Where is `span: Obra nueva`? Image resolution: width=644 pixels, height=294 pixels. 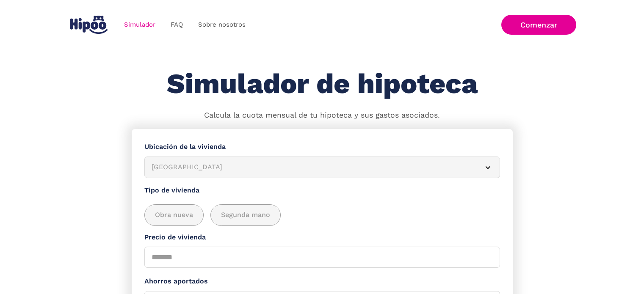
span: Obra nueva is located at coordinates (174, 214).